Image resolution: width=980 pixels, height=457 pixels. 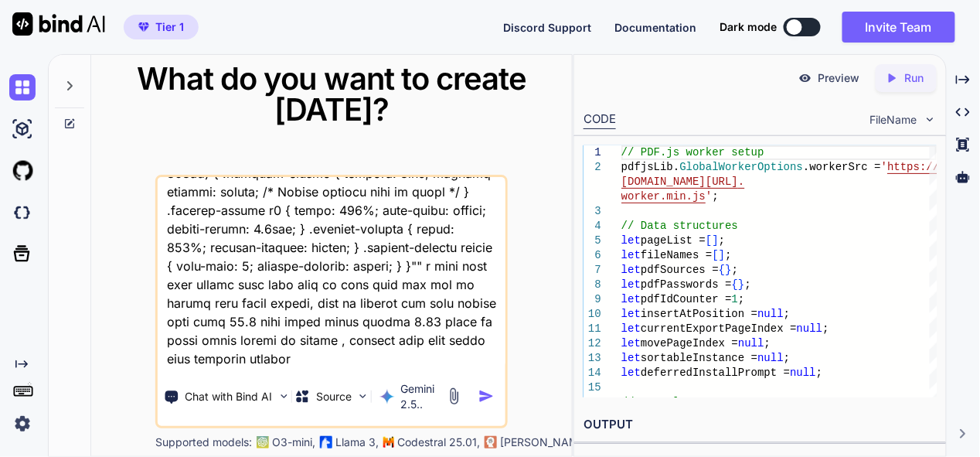 I want to click on img: Pick Models, so click(x=362, y=395).